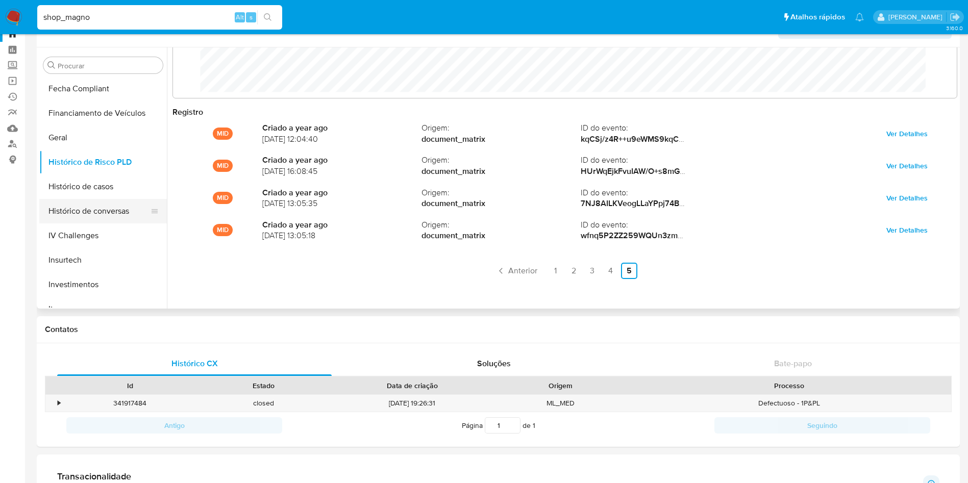 The width and height of the screenshot is (968, 483). Describe the element at coordinates (818, 17) in the screenshot. I see `span: Atalhos rápidos` at that location.